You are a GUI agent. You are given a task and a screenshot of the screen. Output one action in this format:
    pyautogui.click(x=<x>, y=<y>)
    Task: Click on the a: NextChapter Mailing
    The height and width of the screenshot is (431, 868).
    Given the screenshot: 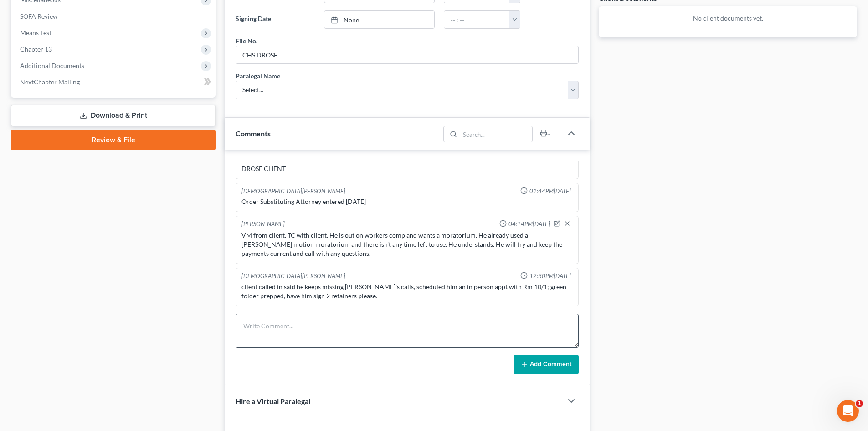 What is the action you would take?
    pyautogui.click(x=114, y=82)
    